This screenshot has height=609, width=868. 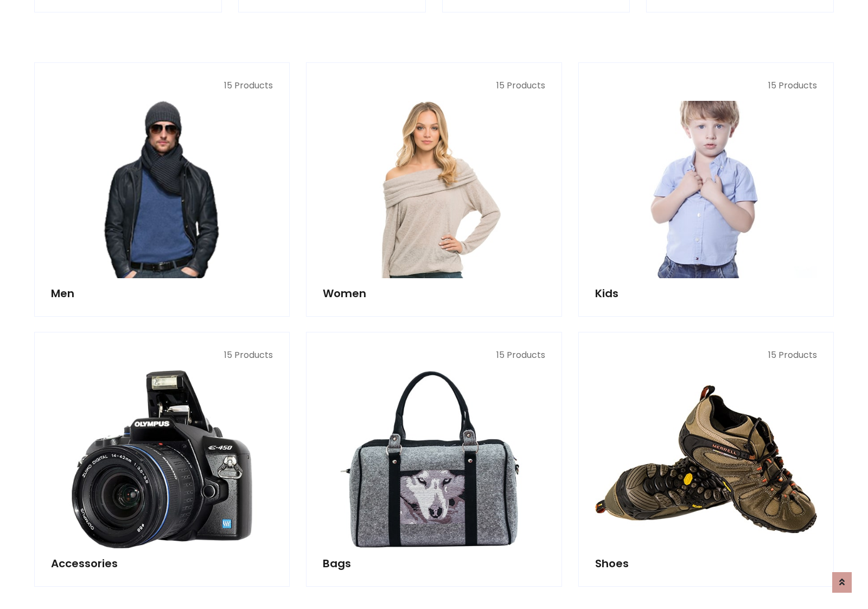 I want to click on h5: Bags, so click(x=434, y=564).